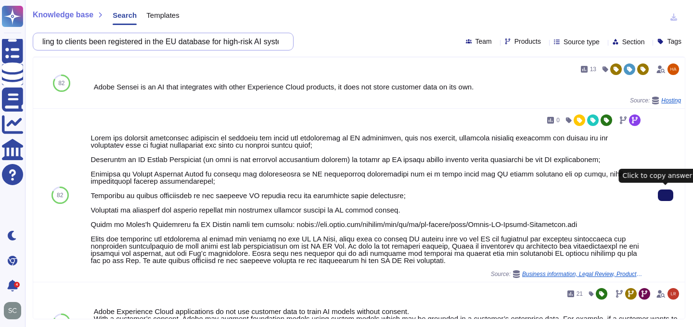  I want to click on span: Hosting, so click(671, 101).